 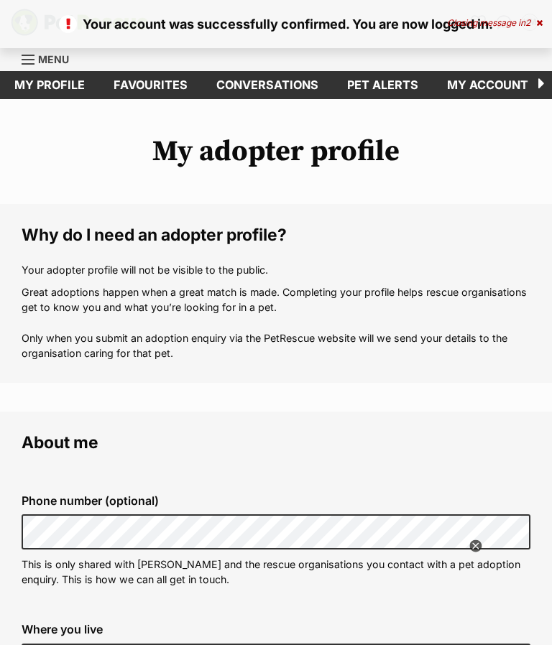 What do you see at coordinates (276, 629) in the screenshot?
I see `label: Where you live` at bounding box center [276, 629].